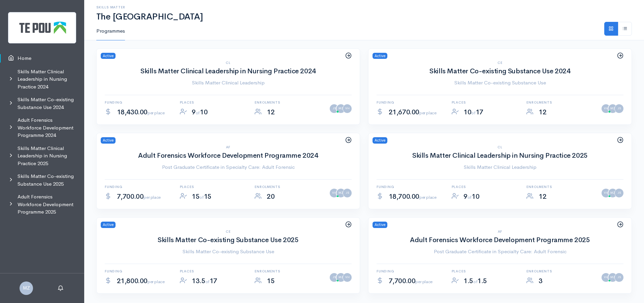 This screenshot has height=303, width=644. I want to click on a: Skills Matter Clinical Leadership in Nursing Practice 2025, so click(500, 155).